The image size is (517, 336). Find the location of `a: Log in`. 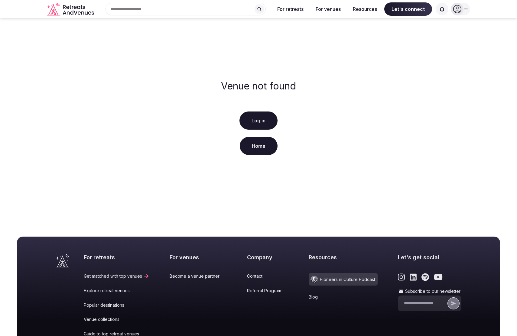

a: Log in is located at coordinates (258, 121).